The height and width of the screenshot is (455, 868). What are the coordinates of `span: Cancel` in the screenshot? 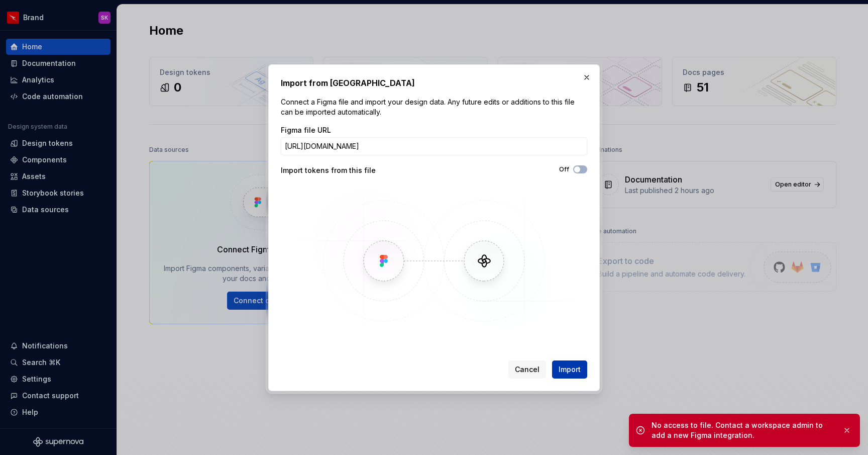 It's located at (527, 369).